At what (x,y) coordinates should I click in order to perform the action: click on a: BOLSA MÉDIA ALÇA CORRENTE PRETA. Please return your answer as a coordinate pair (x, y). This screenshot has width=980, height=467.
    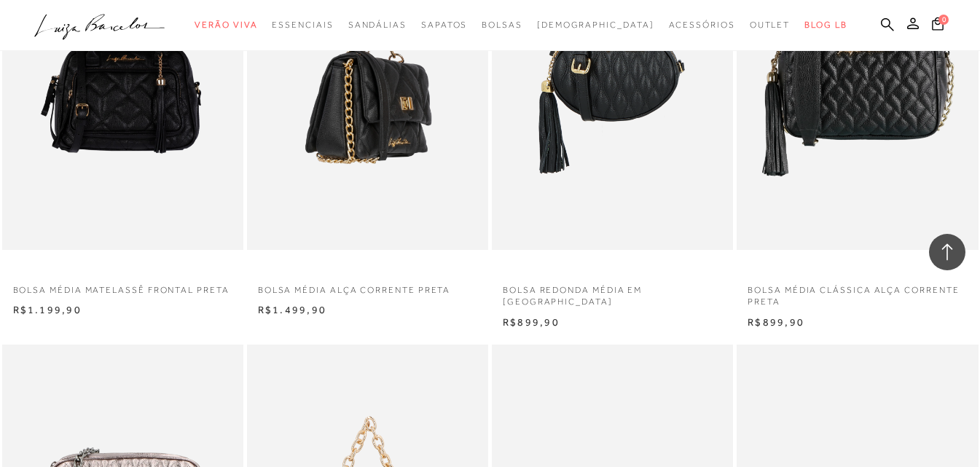
    Looking at the image, I should click on (368, 286).